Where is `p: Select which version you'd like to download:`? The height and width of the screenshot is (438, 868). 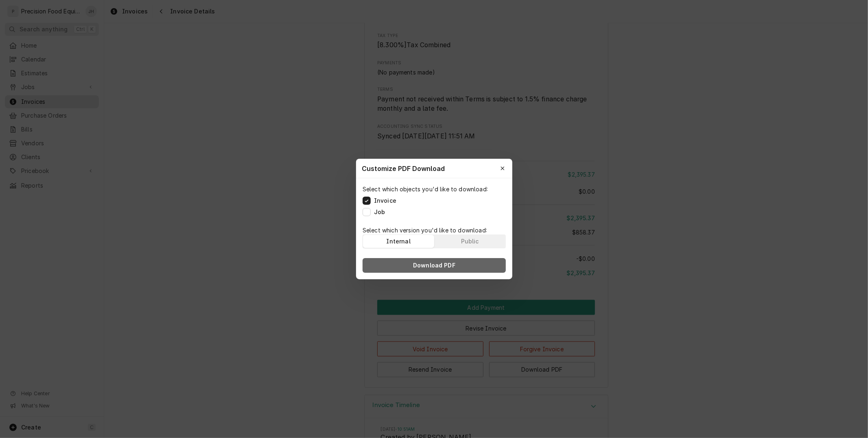
p: Select which version you'd like to download: is located at coordinates (434, 230).